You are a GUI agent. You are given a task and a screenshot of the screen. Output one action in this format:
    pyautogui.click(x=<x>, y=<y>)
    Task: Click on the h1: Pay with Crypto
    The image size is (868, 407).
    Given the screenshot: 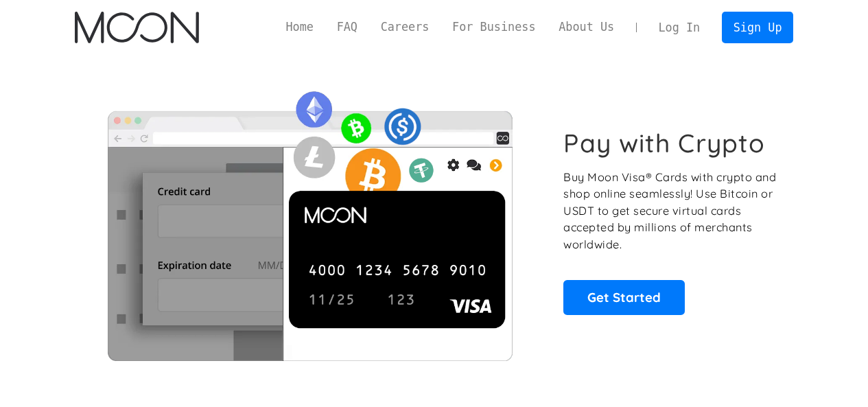 What is the action you would take?
    pyautogui.click(x=664, y=142)
    